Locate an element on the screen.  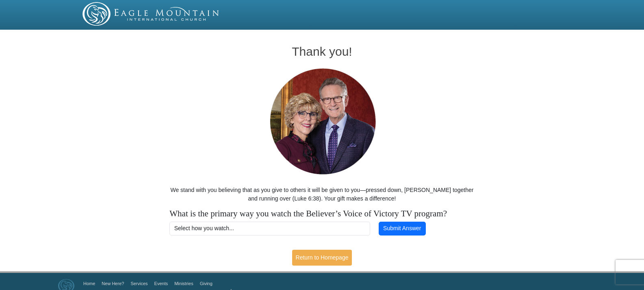
img: Pastors George and Terri Pearsons is located at coordinates (322, 121).